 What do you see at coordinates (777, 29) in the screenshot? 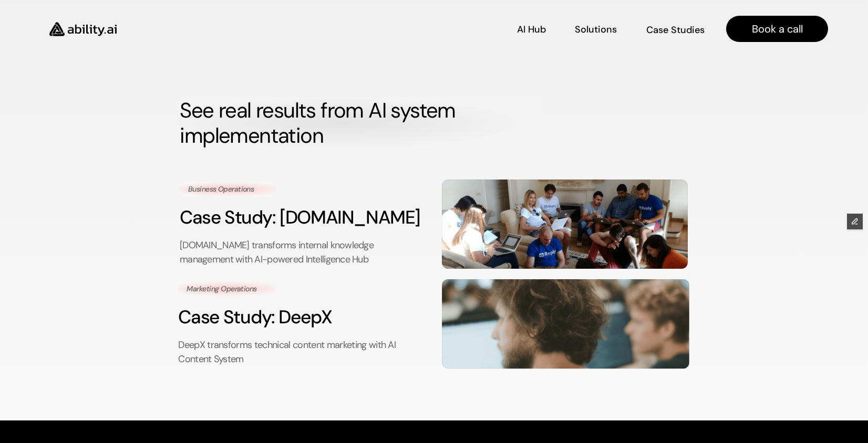
I see `p: Book a call` at bounding box center [777, 29].